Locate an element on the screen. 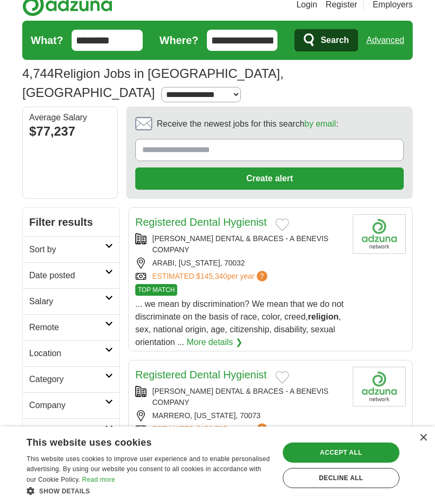 The width and height of the screenshot is (435, 504). h2: Sort by is located at coordinates (66, 249).